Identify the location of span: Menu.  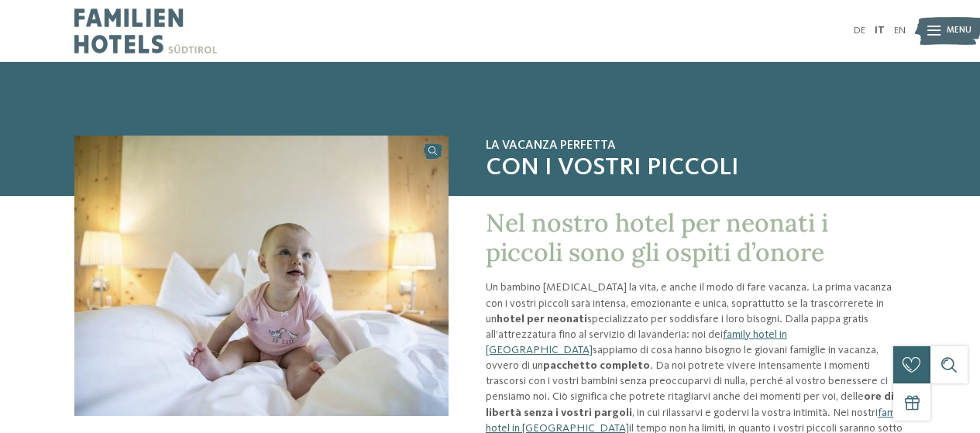
(959, 31).